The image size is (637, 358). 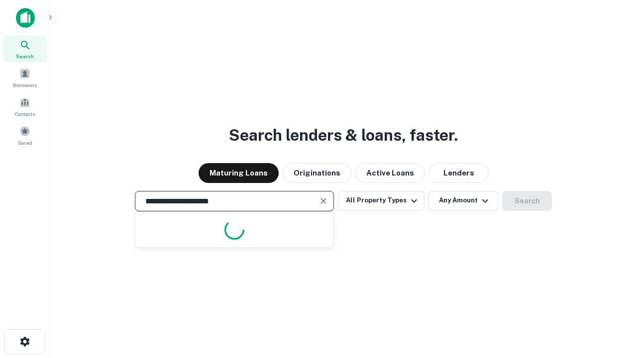 I want to click on span: Borrowers, so click(x=25, y=85).